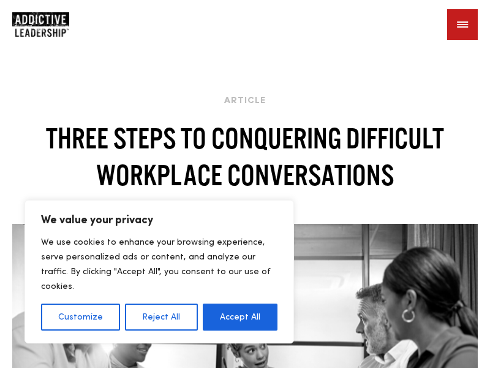  What do you see at coordinates (159, 271) in the screenshot?
I see `div: We value your privacy` at bounding box center [159, 271].